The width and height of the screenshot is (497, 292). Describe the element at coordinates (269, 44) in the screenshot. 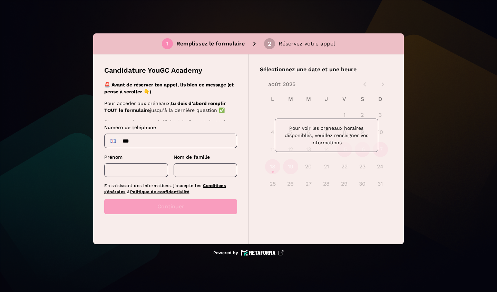

I see `div: 2` at that location.